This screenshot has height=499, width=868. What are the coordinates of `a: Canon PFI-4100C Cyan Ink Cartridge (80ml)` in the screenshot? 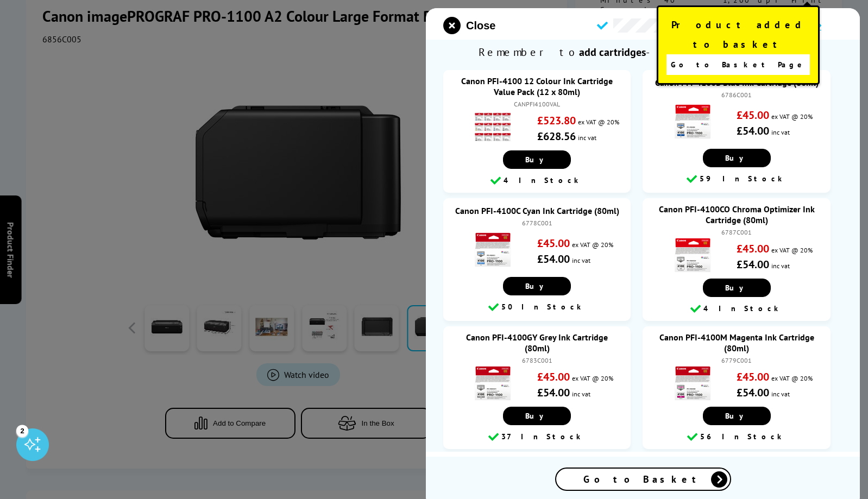 It's located at (537, 211).